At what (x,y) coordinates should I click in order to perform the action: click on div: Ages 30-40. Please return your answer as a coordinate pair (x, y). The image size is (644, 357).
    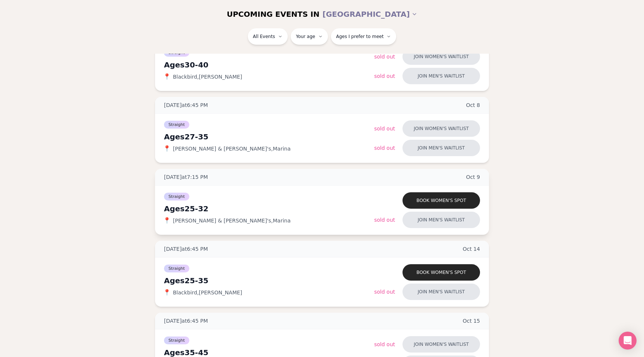
    Looking at the image, I should click on (270, 65).